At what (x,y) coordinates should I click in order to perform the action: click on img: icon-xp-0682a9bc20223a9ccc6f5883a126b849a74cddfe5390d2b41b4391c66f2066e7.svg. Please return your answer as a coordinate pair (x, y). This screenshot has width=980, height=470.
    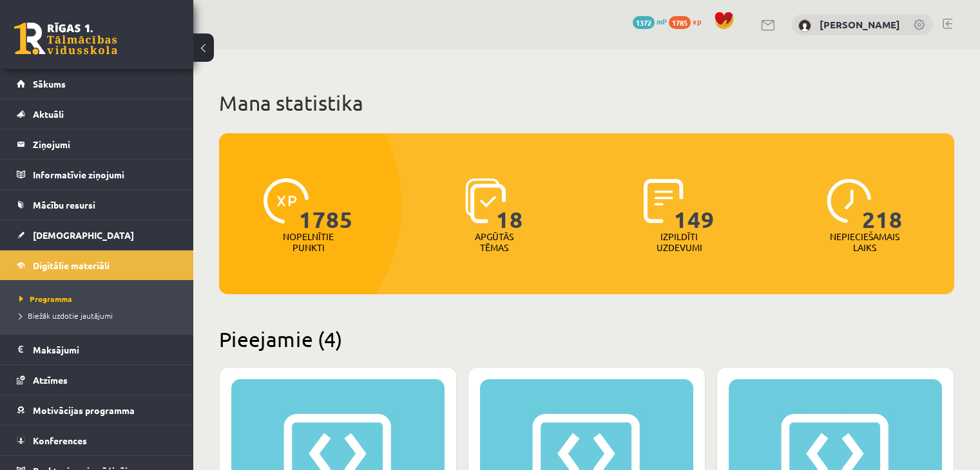
    Looking at the image, I should click on (286, 201).